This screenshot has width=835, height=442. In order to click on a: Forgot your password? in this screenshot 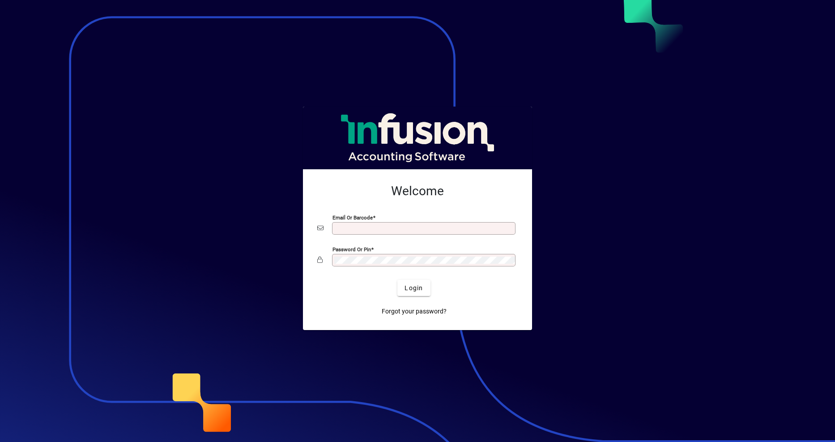, I will do `click(414, 311)`.